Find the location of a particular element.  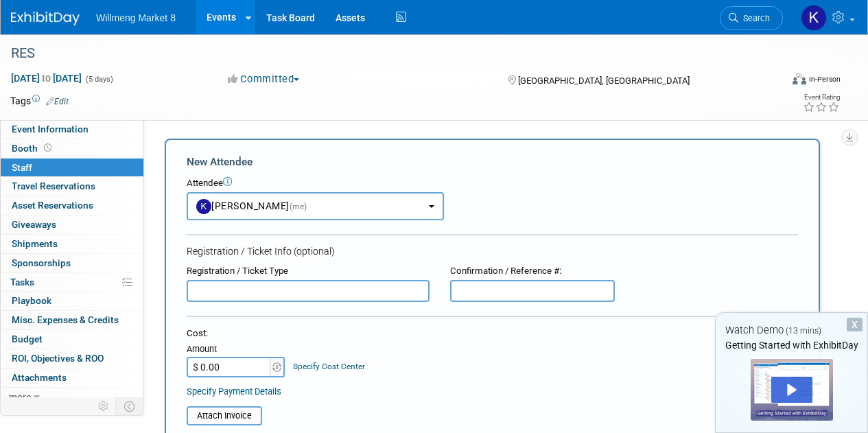

div: Registration / Ticket Info (optional) is located at coordinates (492, 251).